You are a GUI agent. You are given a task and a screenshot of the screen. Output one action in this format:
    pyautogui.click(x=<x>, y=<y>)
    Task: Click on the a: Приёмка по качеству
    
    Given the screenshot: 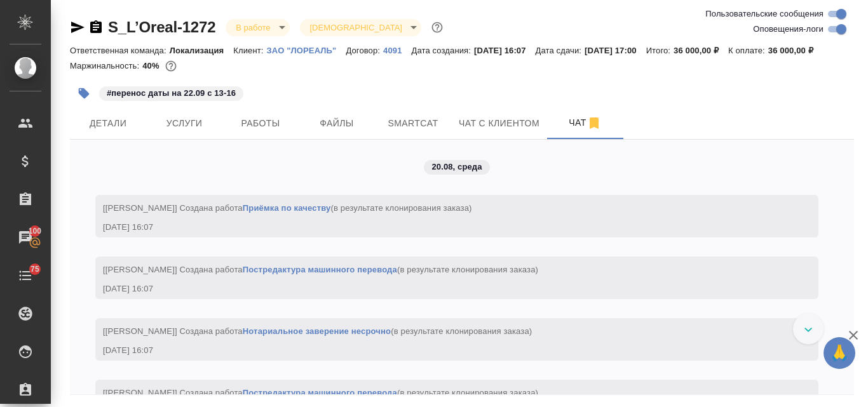 What is the action you would take?
    pyautogui.click(x=286, y=207)
    